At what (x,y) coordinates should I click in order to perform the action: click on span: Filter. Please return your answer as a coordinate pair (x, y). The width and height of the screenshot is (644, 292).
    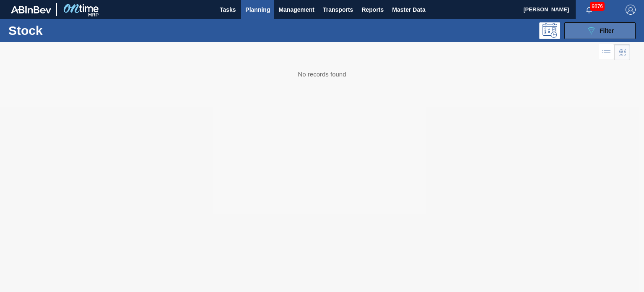
    Looking at the image, I should click on (607, 31).